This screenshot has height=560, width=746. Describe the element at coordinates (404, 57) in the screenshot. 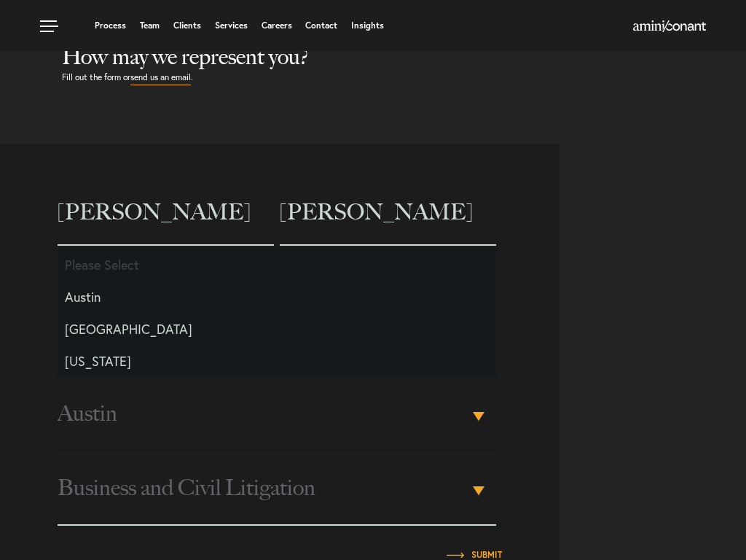

I see `h2: How may we represent you?` at that location.